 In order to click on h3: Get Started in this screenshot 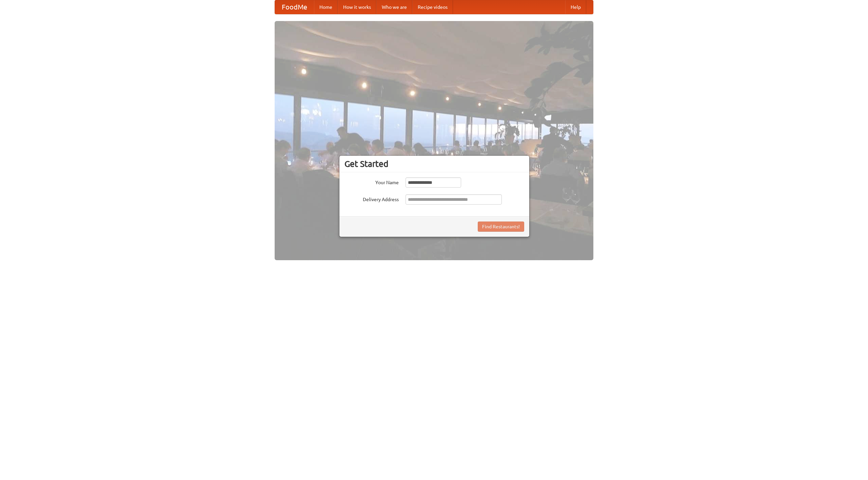, I will do `click(434, 164)`.